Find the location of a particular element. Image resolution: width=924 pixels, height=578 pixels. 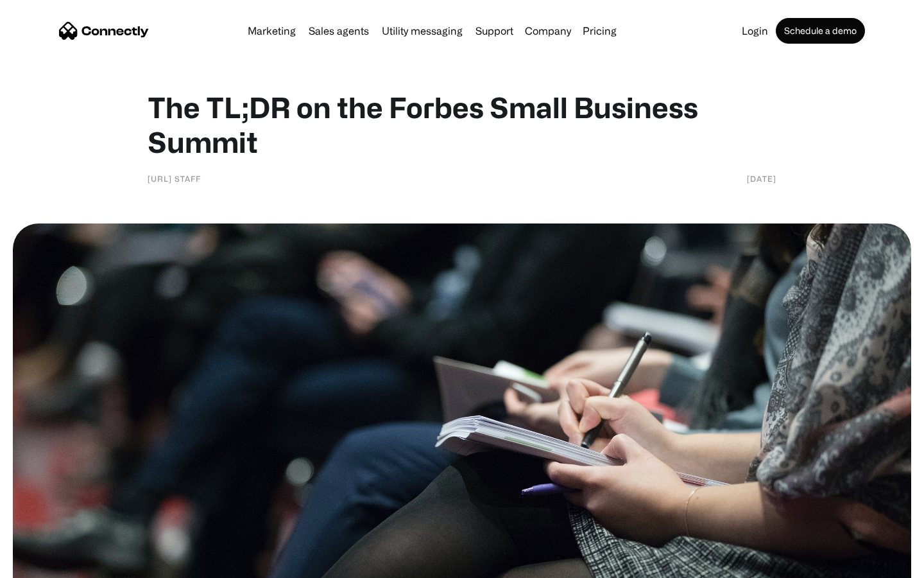

a: Schedule a demo is located at coordinates (820, 31).